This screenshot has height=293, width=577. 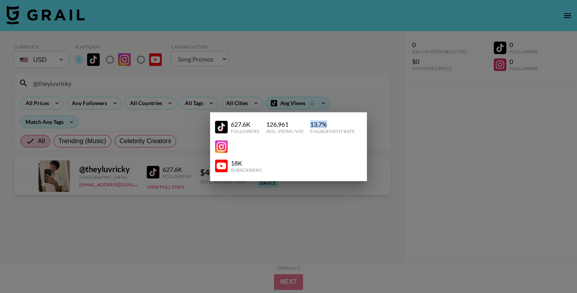 What do you see at coordinates (285, 131) in the screenshot?
I see `div: Avg. Views / Vid` at bounding box center [285, 131].